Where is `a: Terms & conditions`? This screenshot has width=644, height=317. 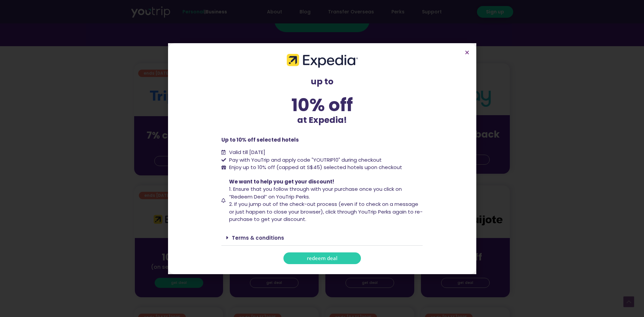 a: Terms & conditions is located at coordinates (258, 238).